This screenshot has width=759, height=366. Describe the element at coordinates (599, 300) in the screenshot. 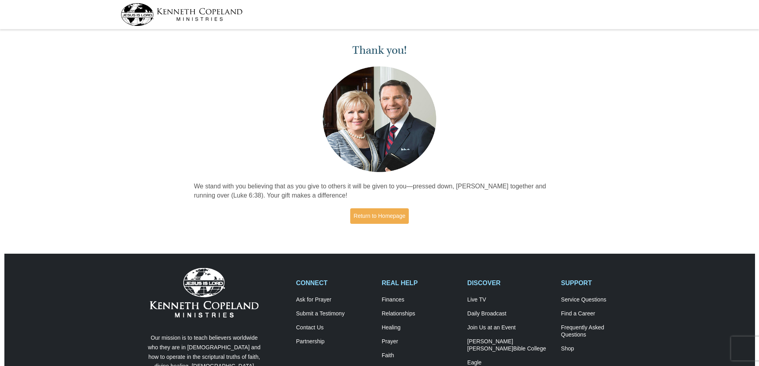

I see `a: Service Questions` at that location.